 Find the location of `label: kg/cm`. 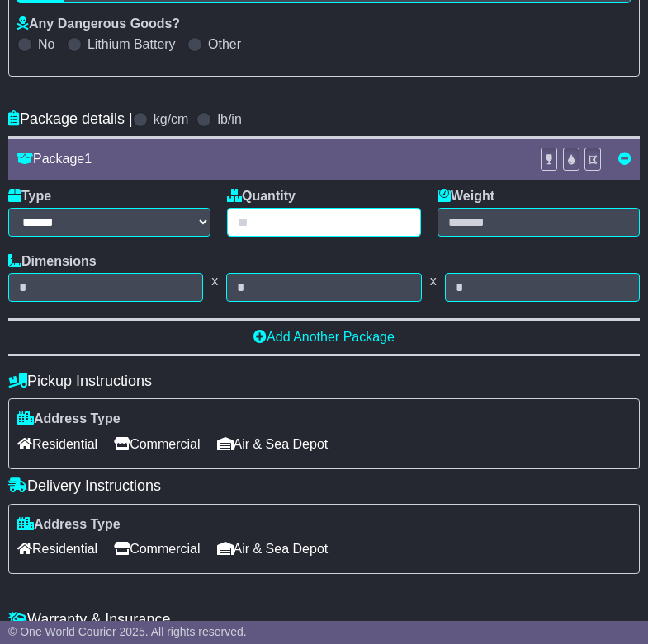

label: kg/cm is located at coordinates (171, 119).